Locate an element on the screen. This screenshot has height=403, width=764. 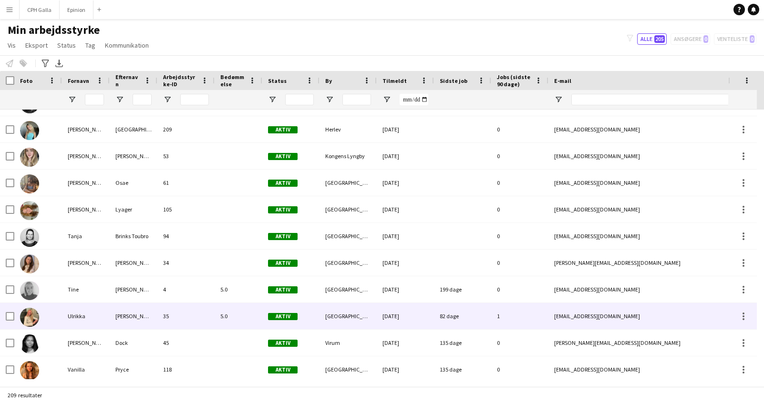
div: Herlev is located at coordinates (348, 129).